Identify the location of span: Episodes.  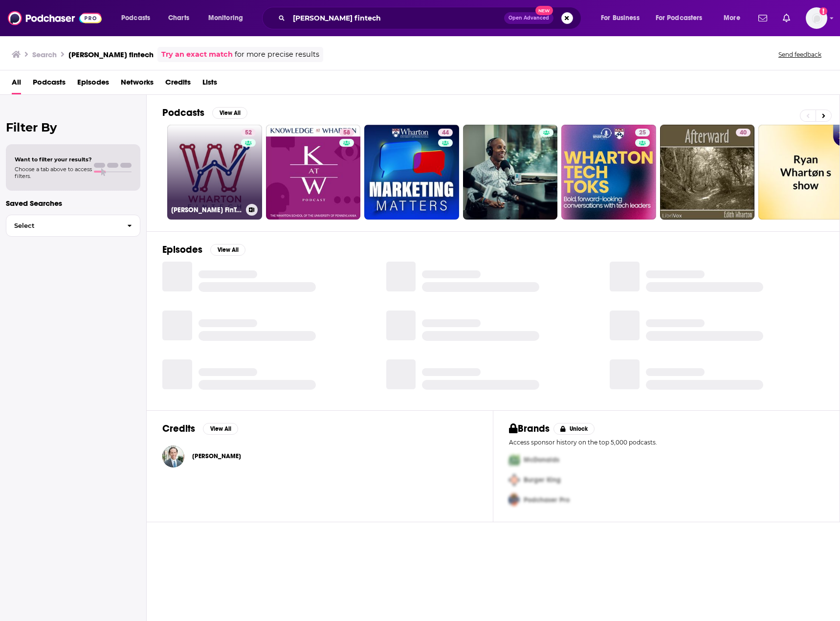
(93, 84).